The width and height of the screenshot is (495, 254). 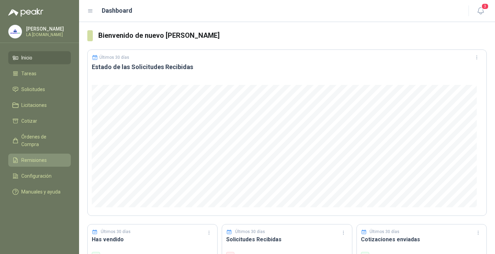 What do you see at coordinates (40, 74) in the screenshot?
I see `a: Tareas` at bounding box center [40, 74].